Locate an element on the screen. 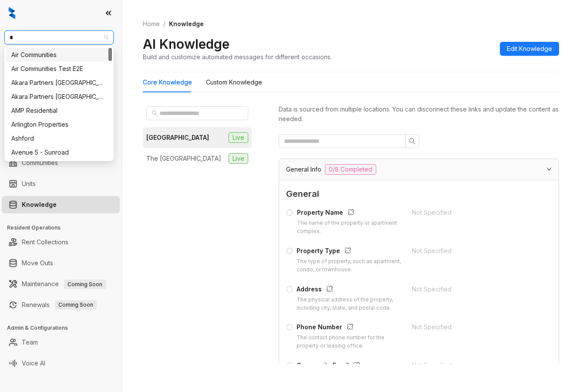  div: Avenue 5 - Sunroad is located at coordinates (59, 153).